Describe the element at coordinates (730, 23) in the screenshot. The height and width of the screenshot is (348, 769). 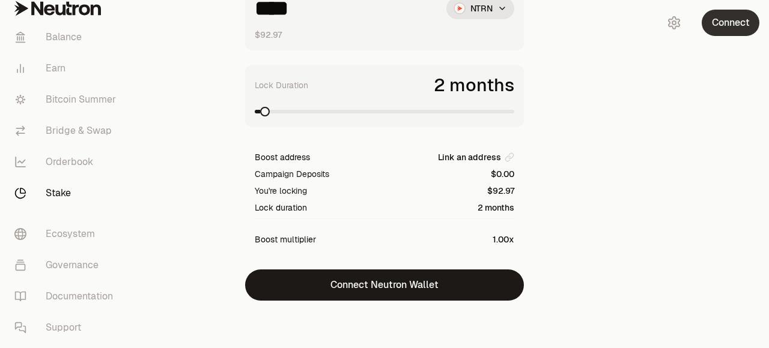
I see `button: Connect` at that location.